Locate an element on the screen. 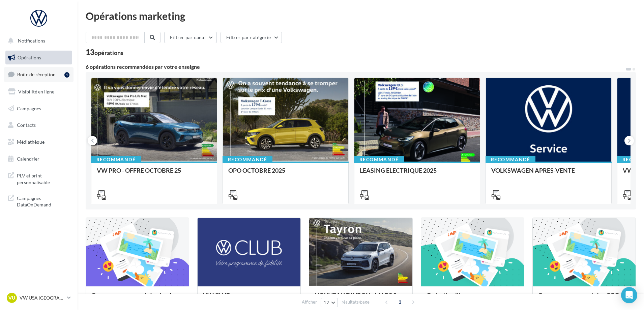 The image size is (644, 310). div: LEASING ÉLECTRIQUE 2025 is located at coordinates (417, 174).